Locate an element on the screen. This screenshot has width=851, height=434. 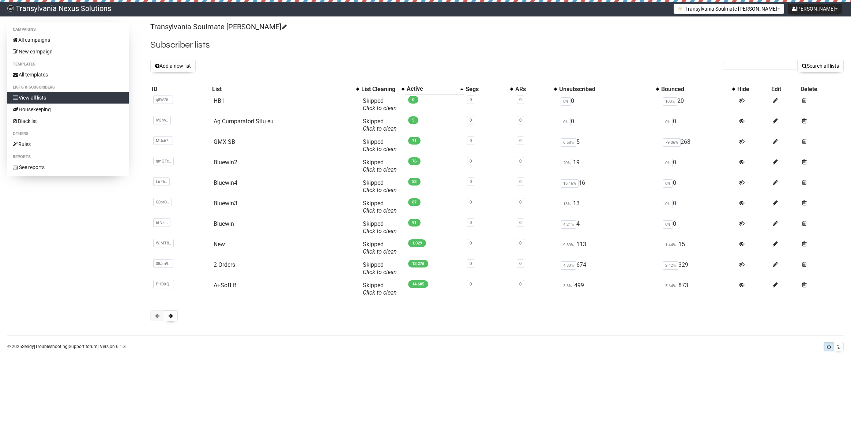
span: 20% is located at coordinates (567, 163).